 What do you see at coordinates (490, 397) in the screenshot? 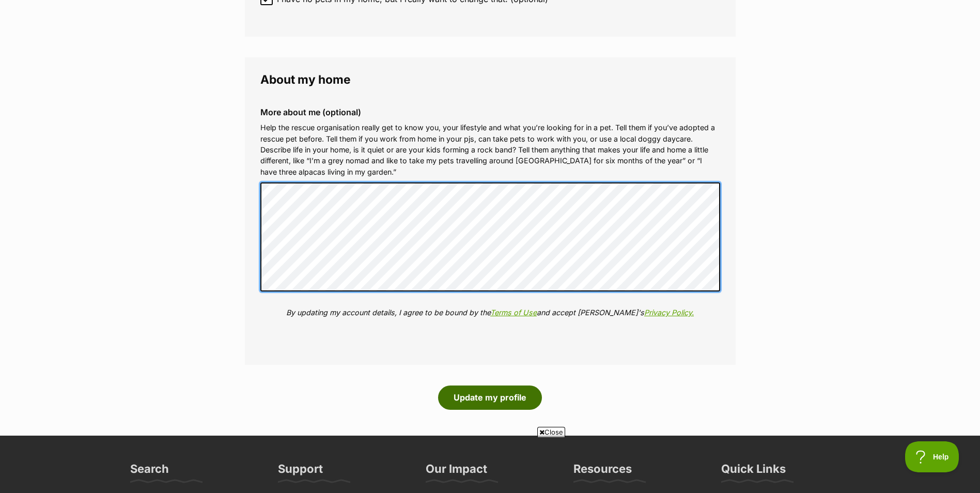
I see `button: Update my profile` at bounding box center [490, 397].